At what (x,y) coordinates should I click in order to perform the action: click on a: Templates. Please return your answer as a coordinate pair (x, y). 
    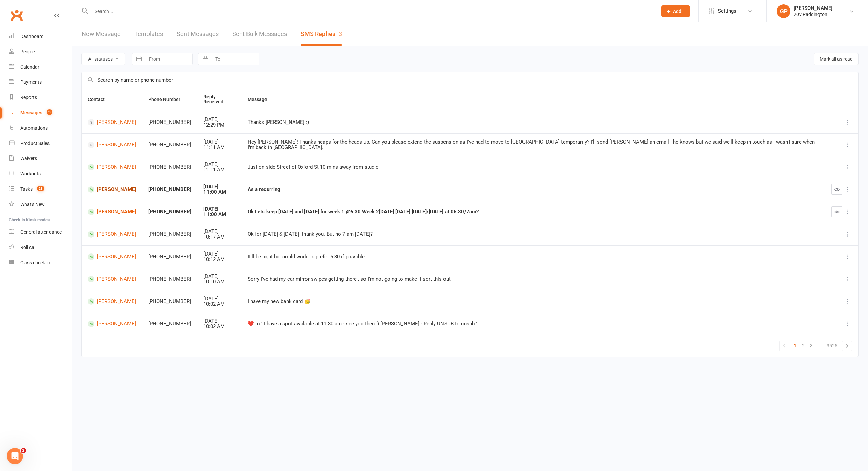
    Looking at the image, I should click on (149, 34).